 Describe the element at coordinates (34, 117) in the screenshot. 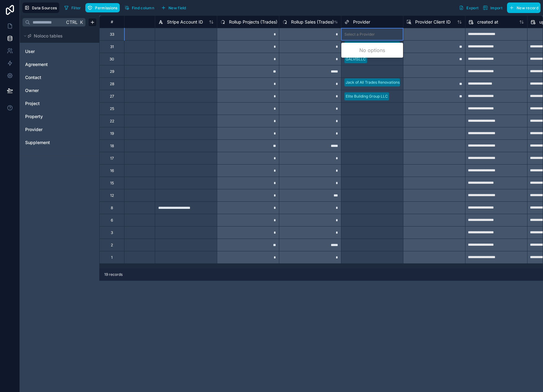

I see `span: Property` at that location.